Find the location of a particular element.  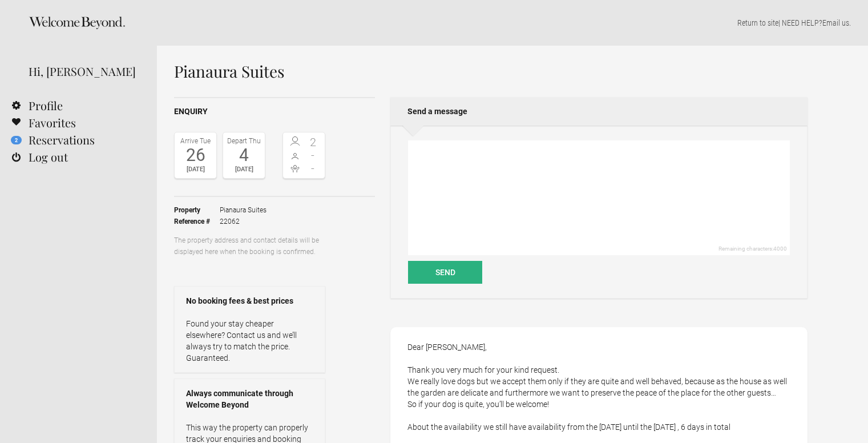

a: Return to site is located at coordinates (758, 23).